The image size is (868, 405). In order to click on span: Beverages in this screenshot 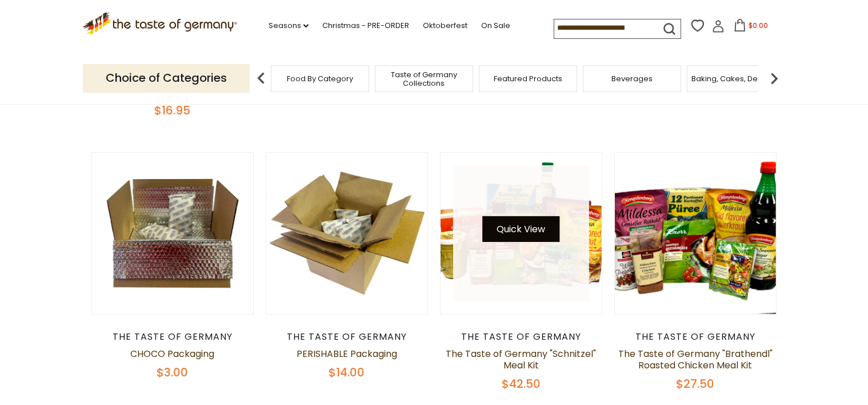, I will do `click(632, 78)`.